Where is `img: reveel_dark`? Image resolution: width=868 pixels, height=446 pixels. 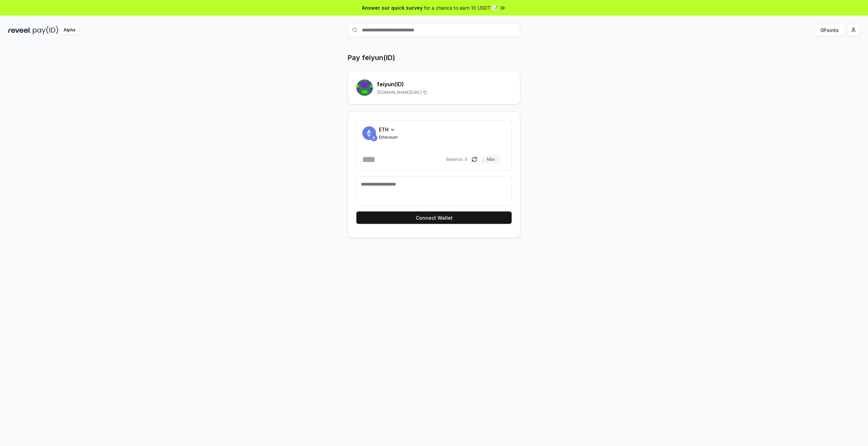
img: reveel_dark is located at coordinates (20, 30).